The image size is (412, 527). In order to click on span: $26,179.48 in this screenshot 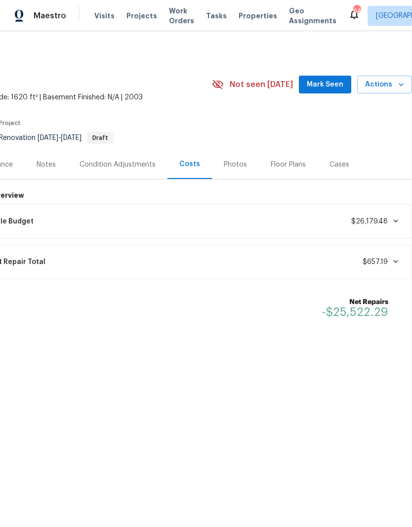, I will do `click(370, 221)`.